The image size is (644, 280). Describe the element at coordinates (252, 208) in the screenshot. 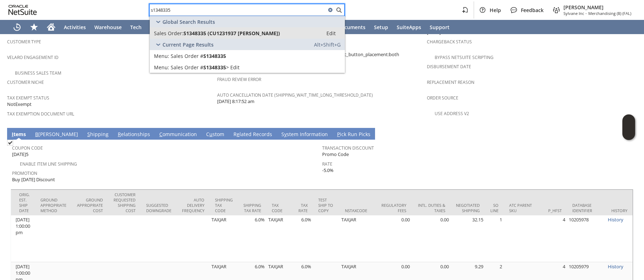

I see `div: Shipping Tax Rate` at that location.